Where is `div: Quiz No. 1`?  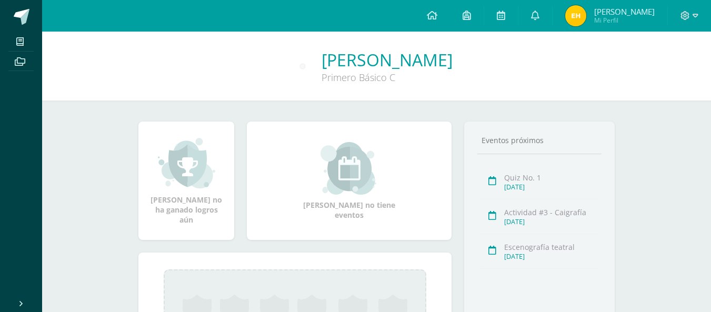 div: Quiz No. 1 is located at coordinates (551, 177).